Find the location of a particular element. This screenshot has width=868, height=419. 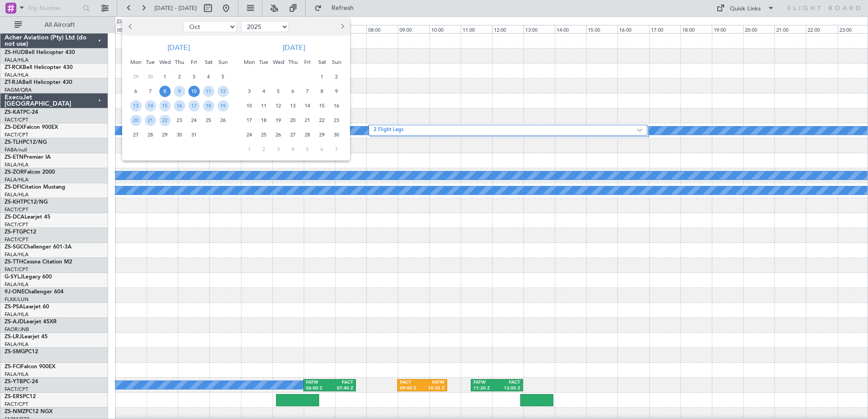

span: 29 is located at coordinates (322, 135).